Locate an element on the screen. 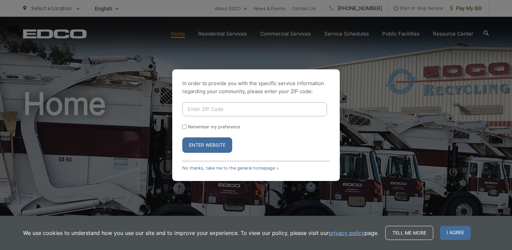  label: Remember my preference is located at coordinates (214, 127).